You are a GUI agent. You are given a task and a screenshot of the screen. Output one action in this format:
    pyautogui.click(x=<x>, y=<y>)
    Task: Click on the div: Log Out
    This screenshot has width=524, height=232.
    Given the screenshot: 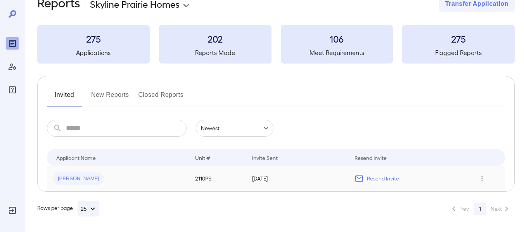 What is the action you would take?
    pyautogui.click(x=12, y=210)
    